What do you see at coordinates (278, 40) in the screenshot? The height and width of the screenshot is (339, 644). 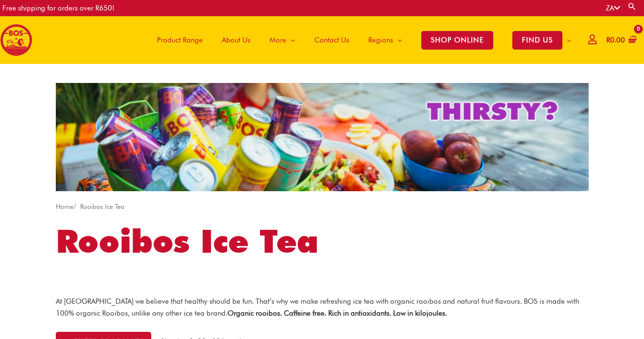 I see `span: More` at bounding box center [278, 40].